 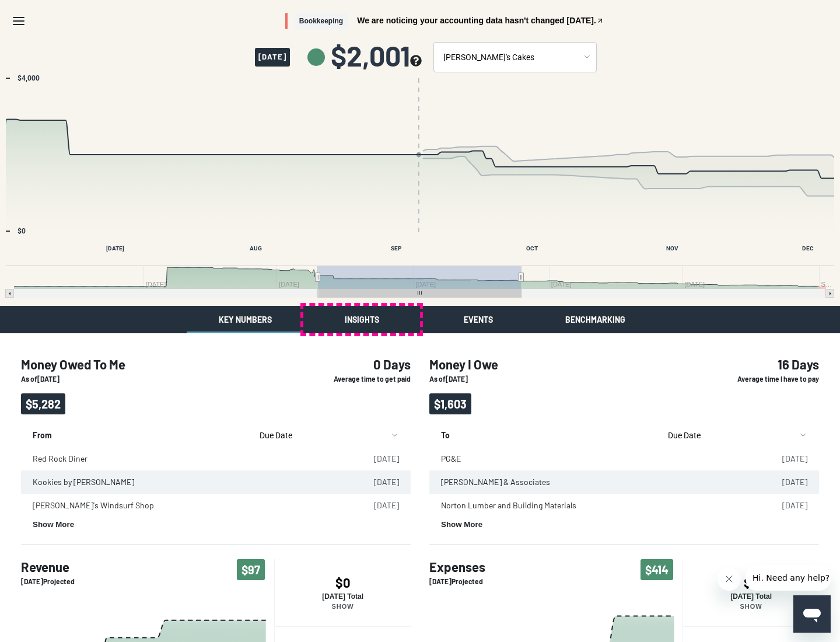 I want to click on td: Norton Lumber and Building Materials, so click(x=591, y=506).